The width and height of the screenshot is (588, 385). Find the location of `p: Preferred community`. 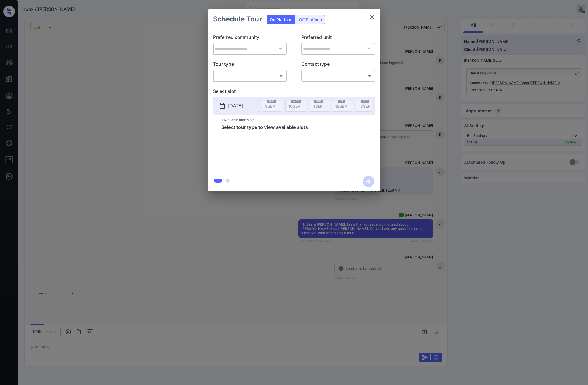

p: Preferred community is located at coordinates (250, 38).